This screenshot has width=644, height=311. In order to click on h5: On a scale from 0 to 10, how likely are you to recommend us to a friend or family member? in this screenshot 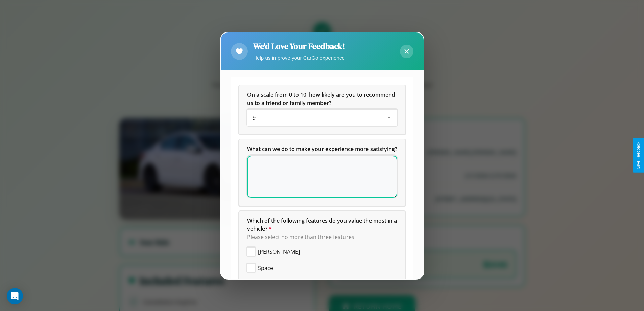, I will do `click(322, 99)`.